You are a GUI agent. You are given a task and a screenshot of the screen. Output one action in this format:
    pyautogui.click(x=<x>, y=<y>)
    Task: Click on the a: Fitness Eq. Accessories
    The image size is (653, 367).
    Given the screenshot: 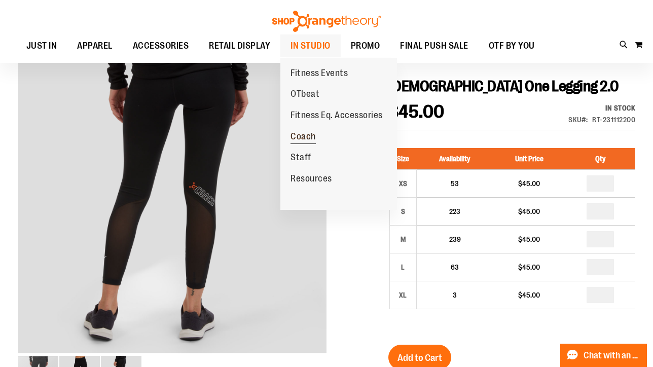 What is the action you would take?
    pyautogui.click(x=336, y=116)
    